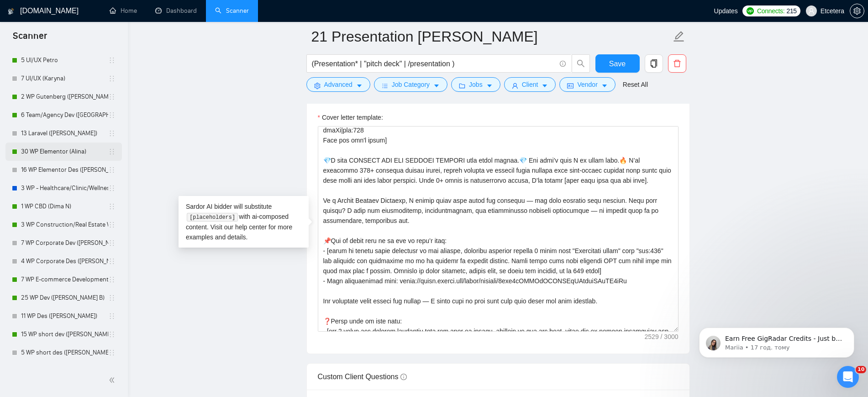  I want to click on button: barsJob Categorycaret-down, so click(410, 85).